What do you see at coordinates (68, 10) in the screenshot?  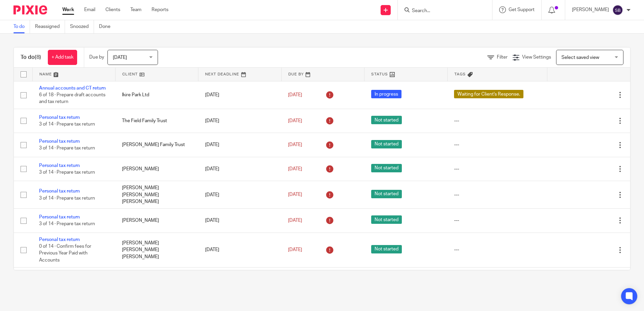 I see `a: Work` at bounding box center [68, 10].